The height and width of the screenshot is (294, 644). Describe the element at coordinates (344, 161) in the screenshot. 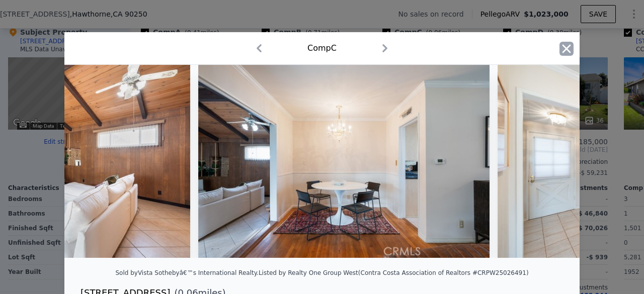

I see `img: Property Img` at that location.